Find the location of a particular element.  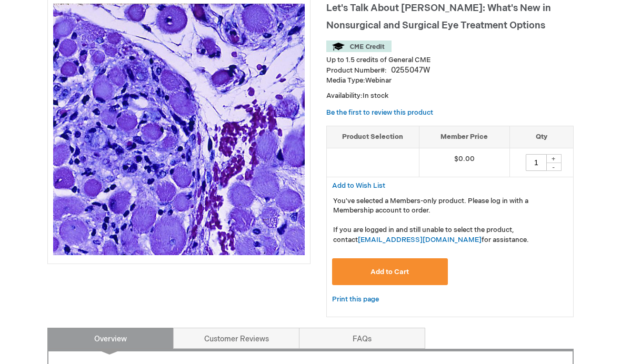

span: Add to Cart is located at coordinates (389, 272).